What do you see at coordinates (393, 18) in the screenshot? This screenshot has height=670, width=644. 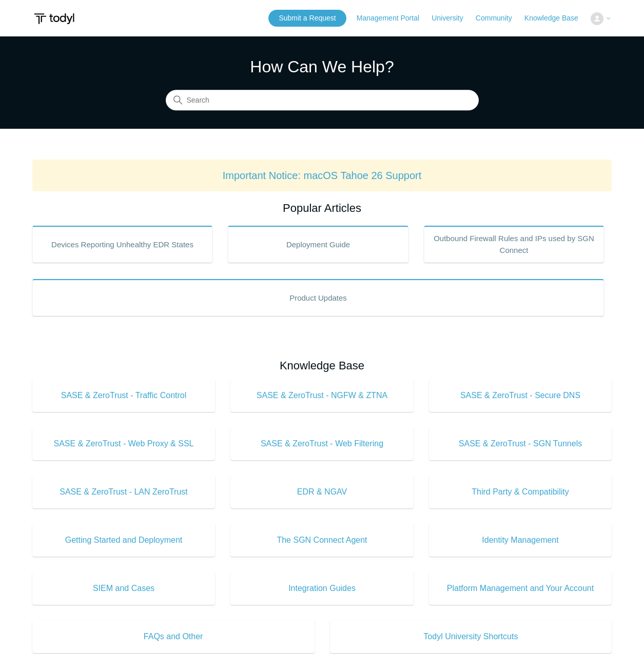 I see `a: Management Portal` at bounding box center [393, 18].